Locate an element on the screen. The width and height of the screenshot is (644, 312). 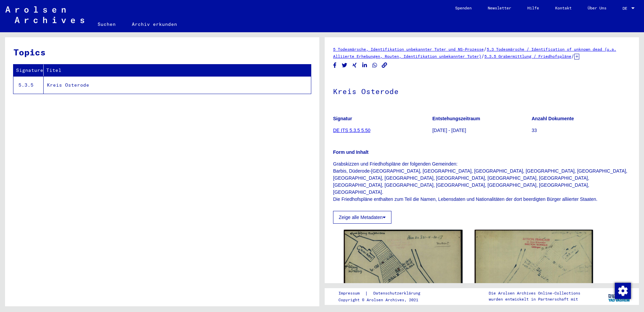
td: 5.3.5 is located at coordinates (28, 85).